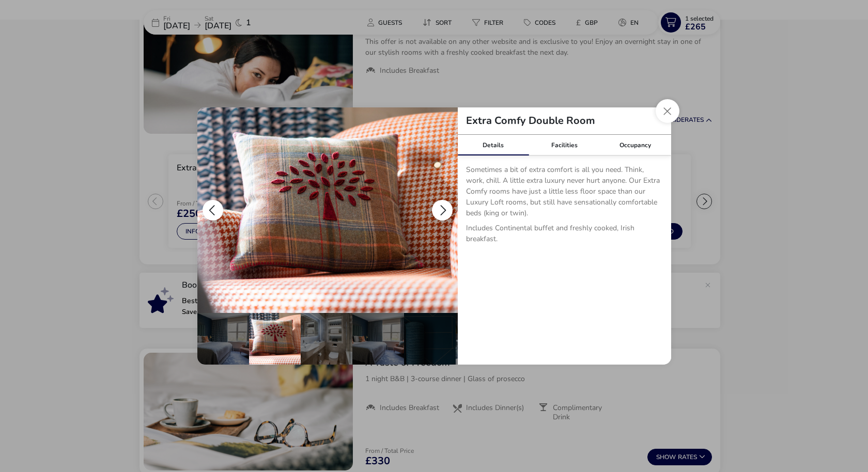 The width and height of the screenshot is (868, 472). What do you see at coordinates (564, 236) in the screenshot?
I see `p: Includes Continental buffet and freshly cooked, Irish breakfast.` at bounding box center [564, 236].